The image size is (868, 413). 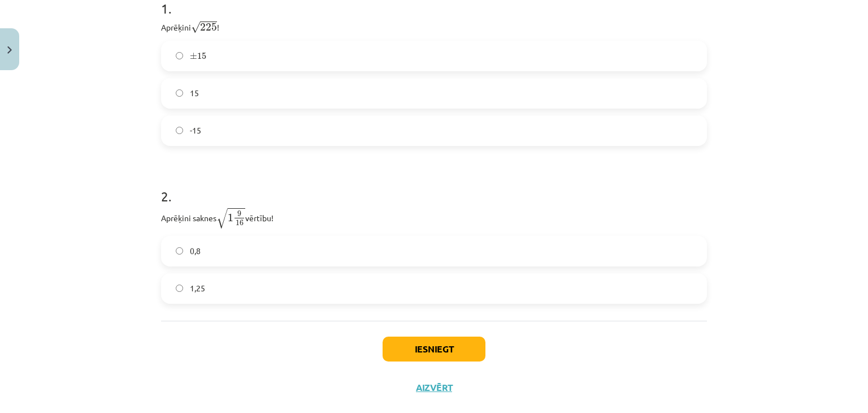 I want to click on p: Aprēķini saknes vērtību!, so click(x=434, y=217).